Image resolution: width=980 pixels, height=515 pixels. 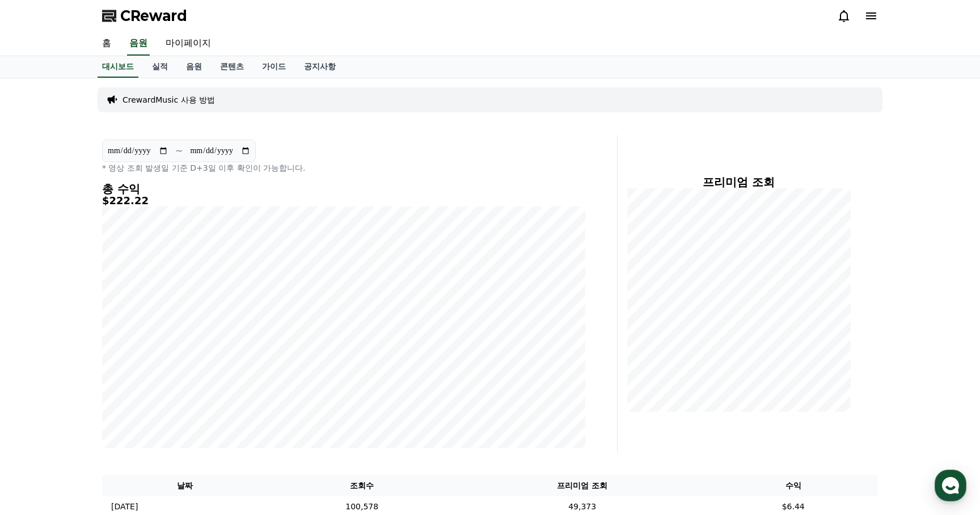 What do you see at coordinates (168, 100) in the screenshot?
I see `p: CrewardMusic 사용 방법` at bounding box center [168, 100].